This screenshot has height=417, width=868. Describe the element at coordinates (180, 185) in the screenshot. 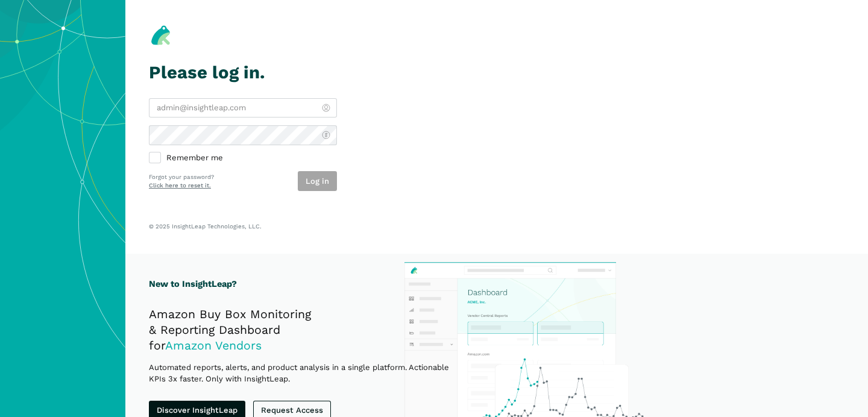

I see `a: Click here to reset it.` at that location.